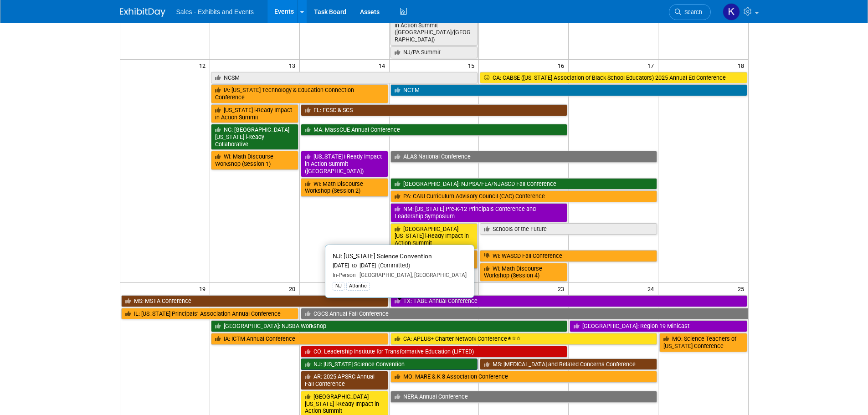  I want to click on span: 19, so click(203, 288).